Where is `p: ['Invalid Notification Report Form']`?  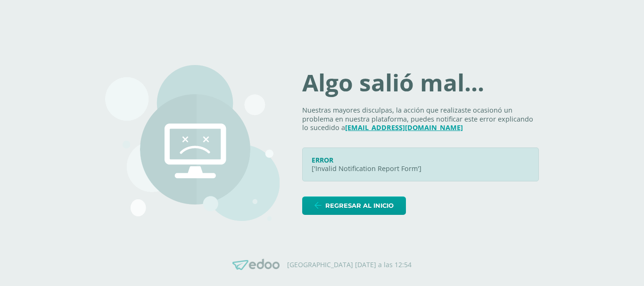 p: ['Invalid Notification Report Form'] is located at coordinates (421, 169).